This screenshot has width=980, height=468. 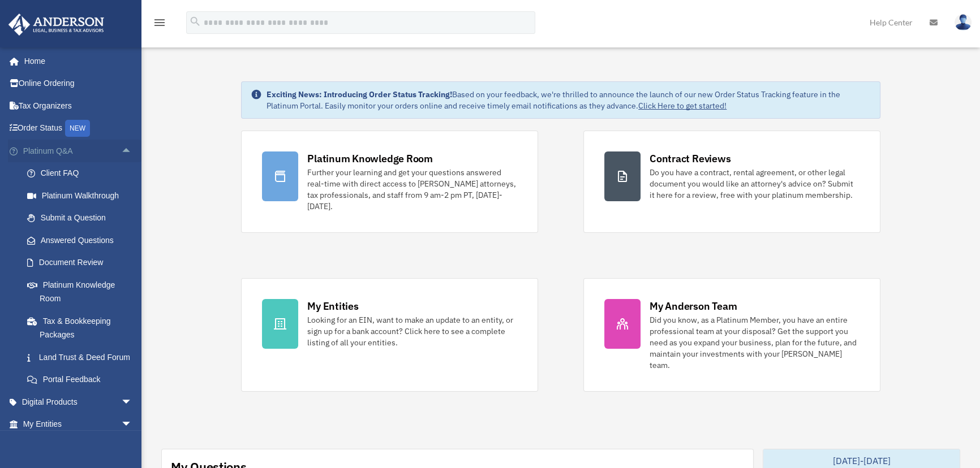 I want to click on a: Platinum Walkthrough, so click(x=83, y=195).